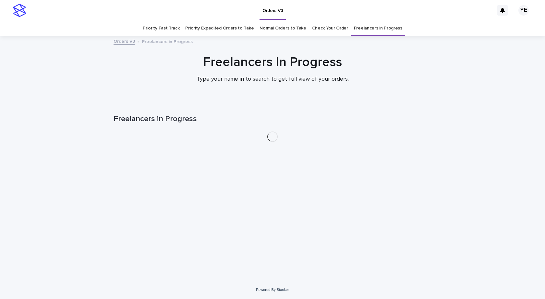 Image resolution: width=545 pixels, height=299 pixels. I want to click on a: Priority Fast Track, so click(161, 28).